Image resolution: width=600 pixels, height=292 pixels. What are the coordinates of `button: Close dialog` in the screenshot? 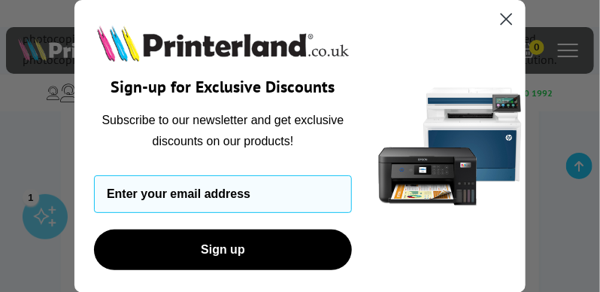 It's located at (506, 19).